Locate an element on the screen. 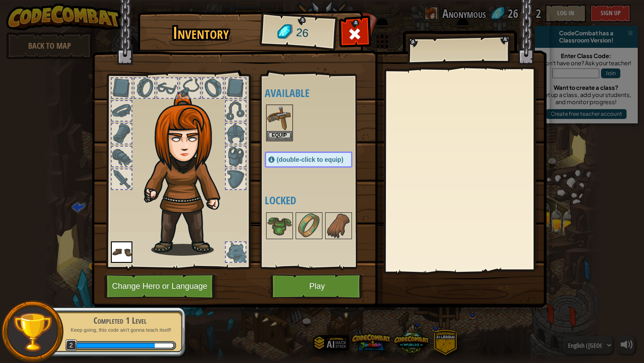  div: Completed 1 Level is located at coordinates (120, 321).